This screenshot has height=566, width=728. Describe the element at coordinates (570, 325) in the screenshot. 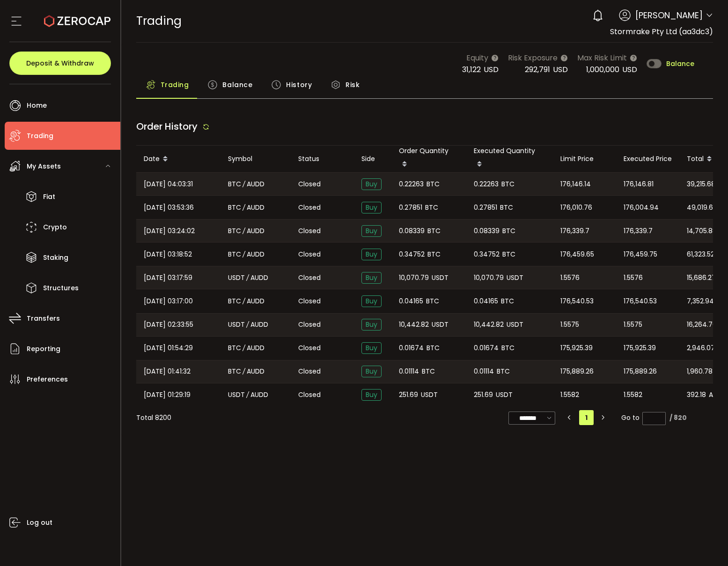

I see `span: 1.5575` at that location.